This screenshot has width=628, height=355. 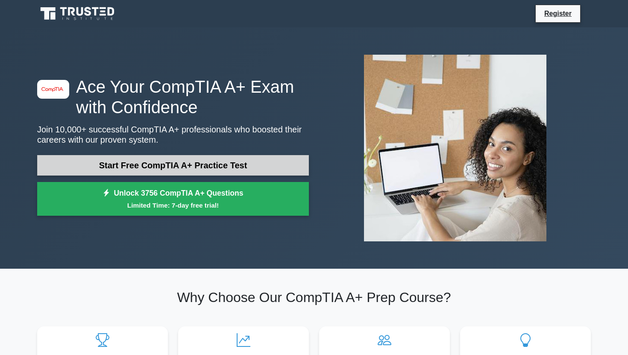 I want to click on a: Start Free CompTIA A+ Practice Test, so click(x=173, y=165).